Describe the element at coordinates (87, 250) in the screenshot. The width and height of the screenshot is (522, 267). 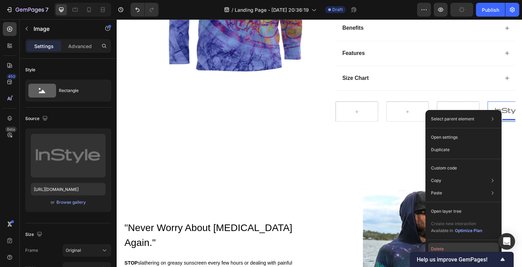
I see `button: Original` at that location.